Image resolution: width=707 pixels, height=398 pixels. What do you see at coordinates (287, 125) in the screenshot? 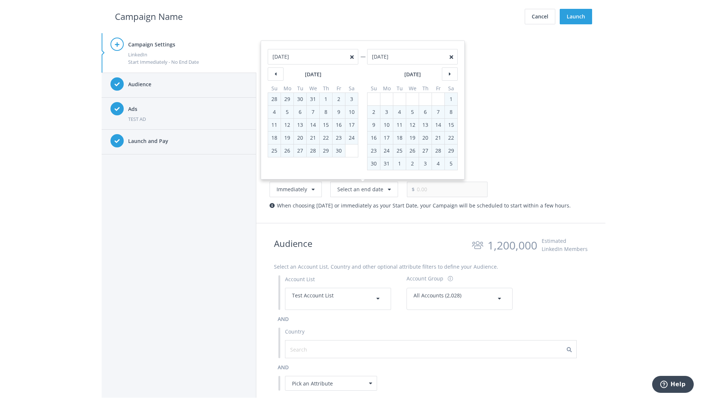
I see `div: 12` at bounding box center [287, 125].